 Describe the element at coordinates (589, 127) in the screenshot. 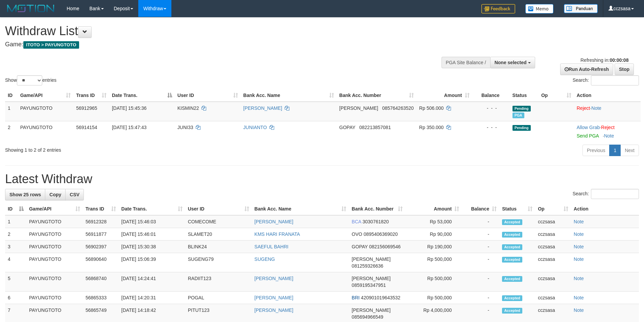

I see `a: Allow Grab` at that location.